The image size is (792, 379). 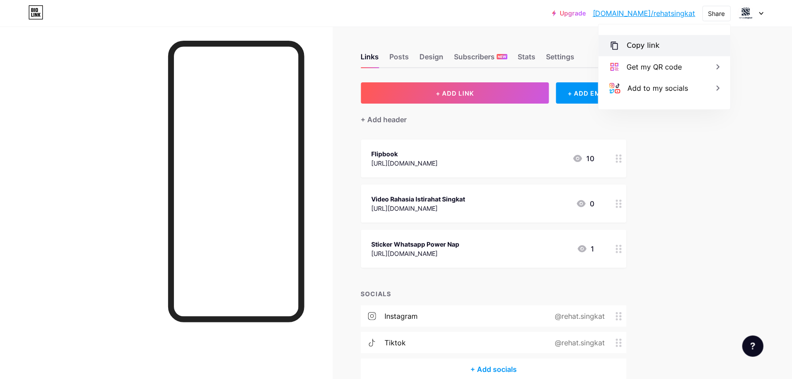 What do you see at coordinates (481, 59) in the screenshot?
I see `div: Subscribers` at bounding box center [481, 59].